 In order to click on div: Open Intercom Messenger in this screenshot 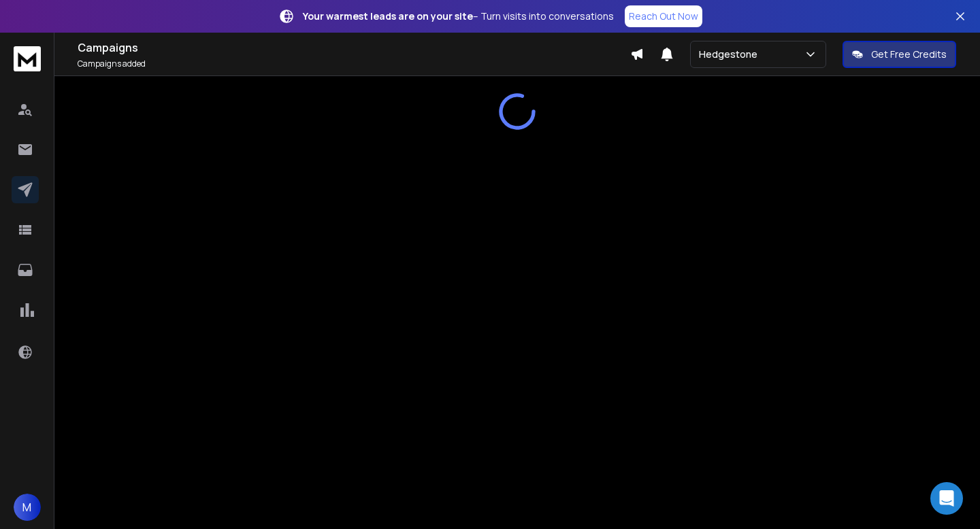, I will do `click(947, 499)`.